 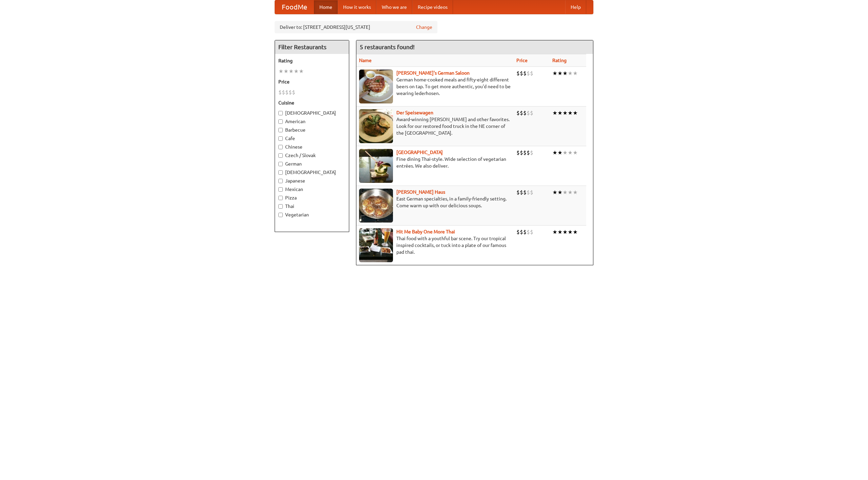 What do you see at coordinates (312, 215) in the screenshot?
I see `label: Vegetarian` at bounding box center [312, 215].